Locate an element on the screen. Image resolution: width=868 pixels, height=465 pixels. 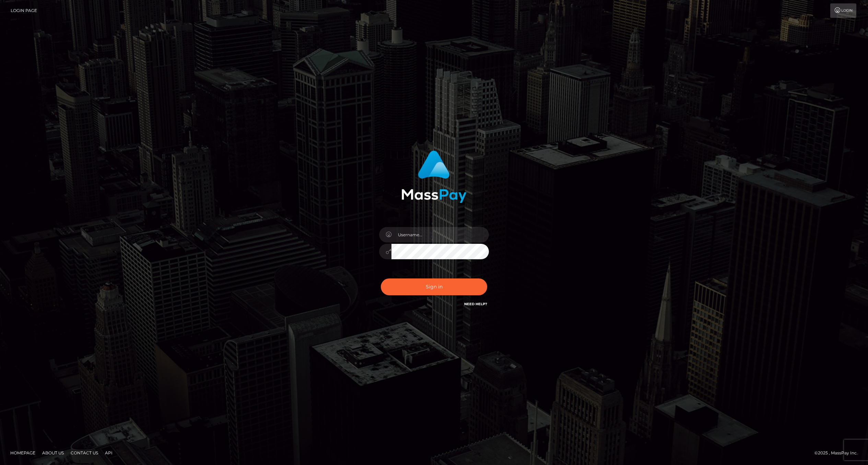
div: © 2025 , MassPay Inc. is located at coordinates (838, 453).